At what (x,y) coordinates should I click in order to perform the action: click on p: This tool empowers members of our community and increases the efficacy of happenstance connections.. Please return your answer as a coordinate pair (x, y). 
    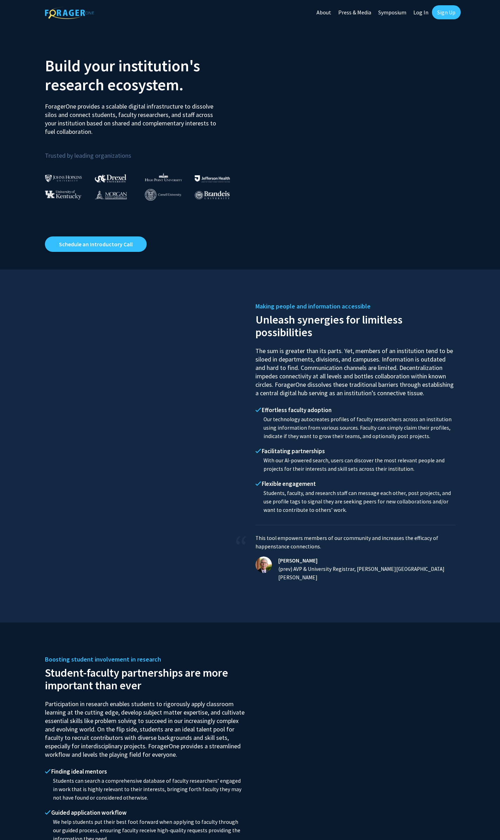
    Looking at the image, I should click on (356, 542).